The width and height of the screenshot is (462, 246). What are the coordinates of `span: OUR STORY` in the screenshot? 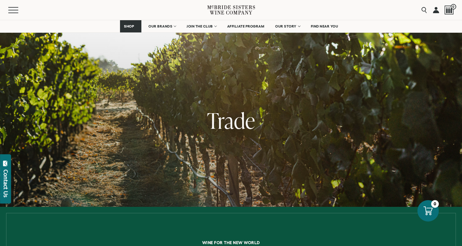 It's located at (286, 26).